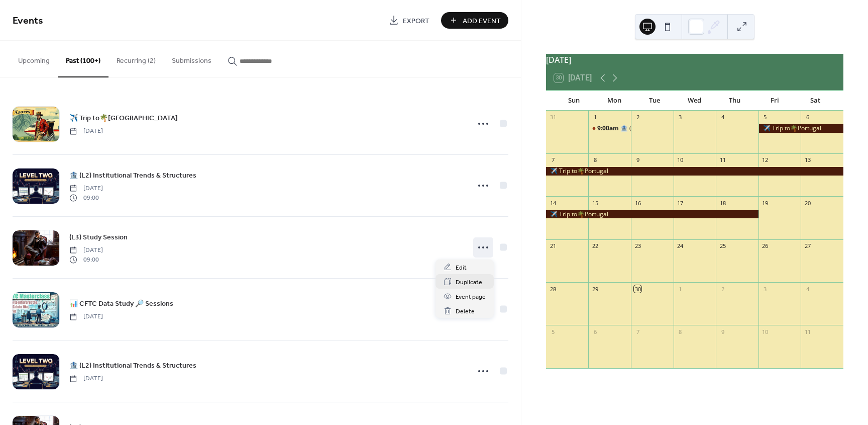  What do you see at coordinates (807, 246) in the screenshot?
I see `div: 27` at bounding box center [807, 246].